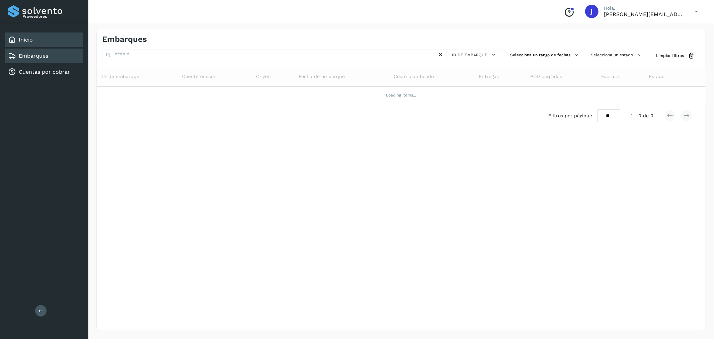  I want to click on span: 1 - 0 de 0, so click(642, 115).